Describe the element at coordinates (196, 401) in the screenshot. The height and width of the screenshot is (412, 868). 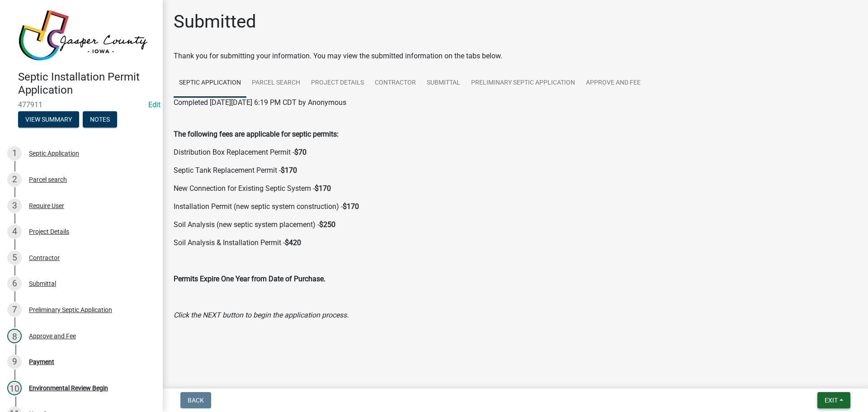
I see `span: Back` at that location.